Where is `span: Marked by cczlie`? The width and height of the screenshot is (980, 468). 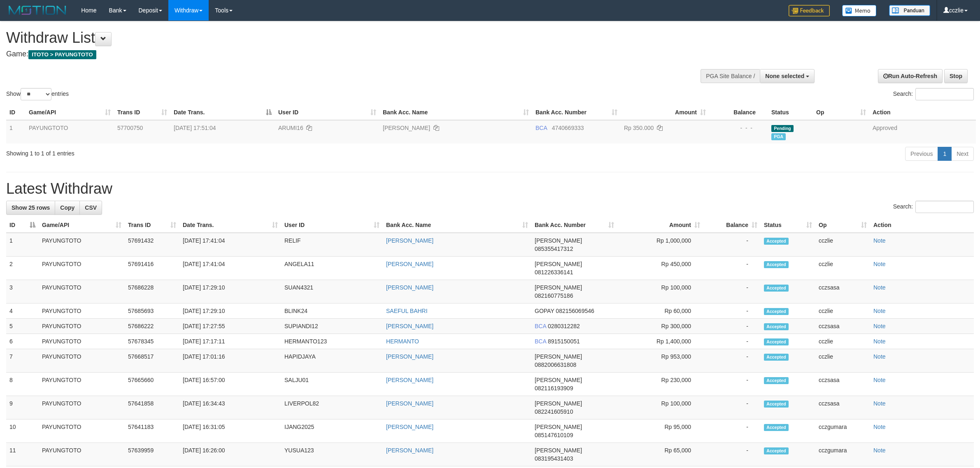
span: Marked by cczlie is located at coordinates (779, 137).